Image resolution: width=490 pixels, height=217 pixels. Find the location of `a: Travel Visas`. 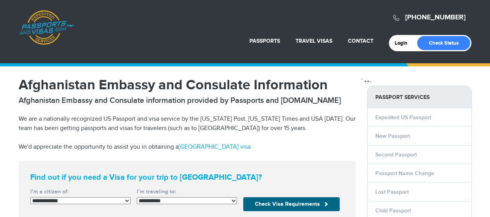

a: Travel Visas is located at coordinates (314, 41).